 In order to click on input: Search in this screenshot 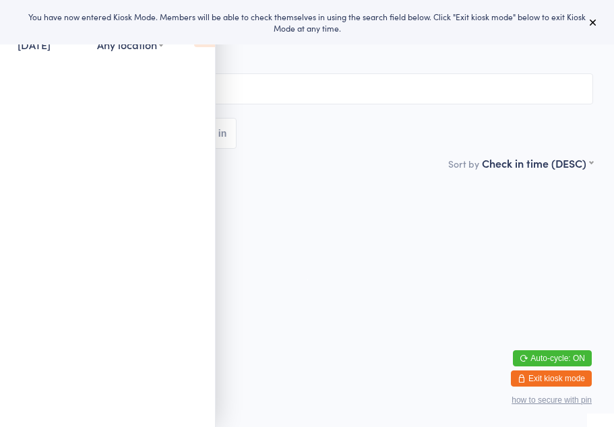, I will do `click(307, 89)`.